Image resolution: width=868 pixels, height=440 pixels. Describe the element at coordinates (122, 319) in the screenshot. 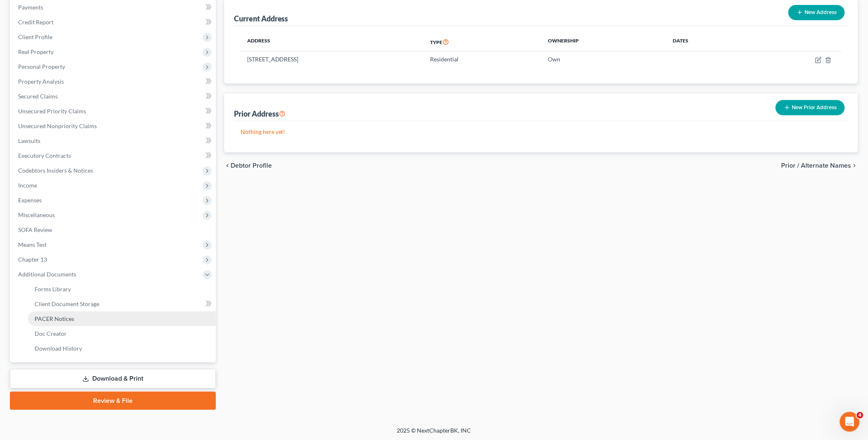

I see `a: PACER Notices` at that location.